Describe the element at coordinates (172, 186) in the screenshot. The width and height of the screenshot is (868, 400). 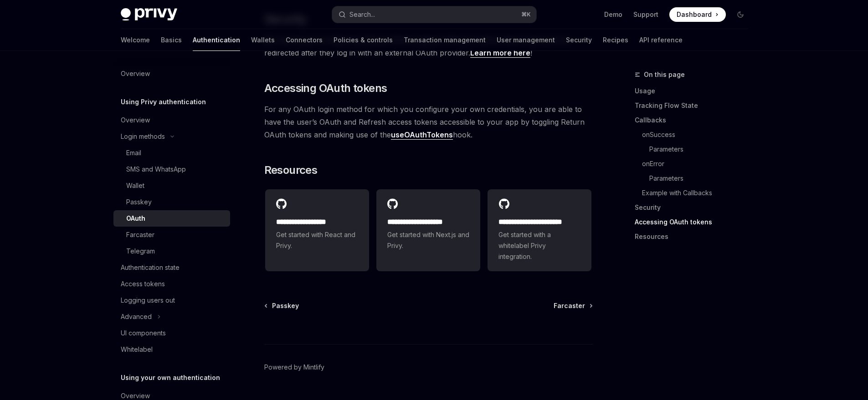
I see `a: Wallet` at that location.